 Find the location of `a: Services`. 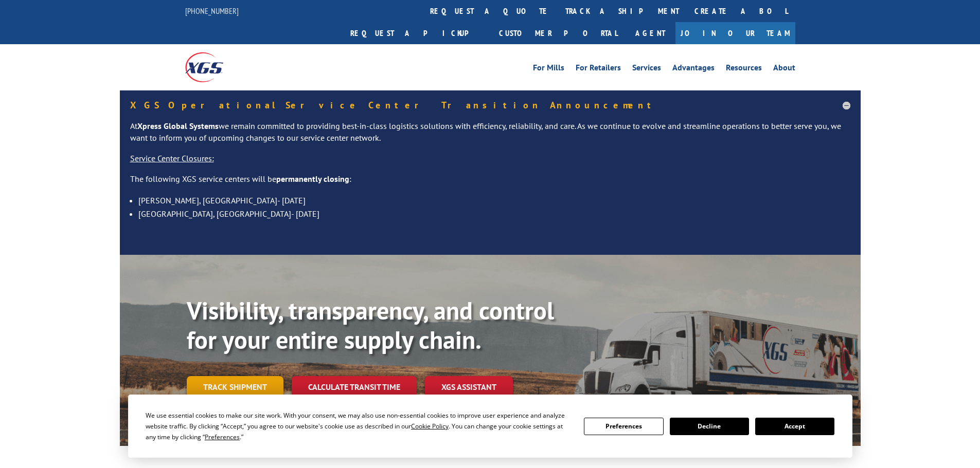

a: Services is located at coordinates (647, 69).